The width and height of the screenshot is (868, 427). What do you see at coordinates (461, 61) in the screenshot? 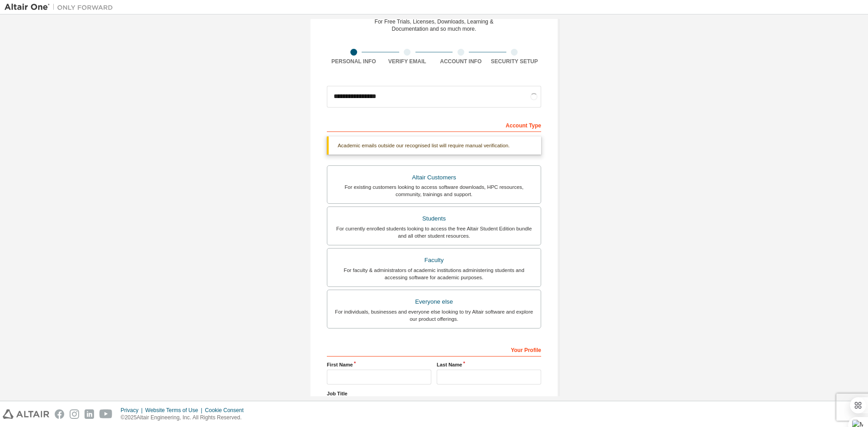
I see `div: Account Info` at bounding box center [461, 61].